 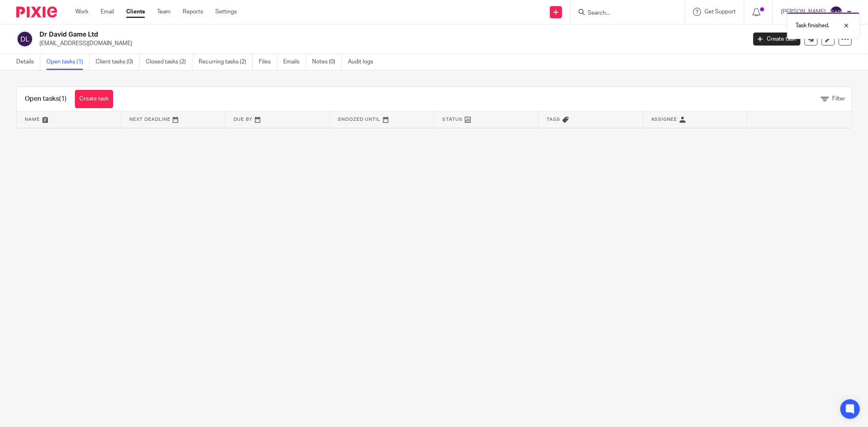 I want to click on a: Recurring tasks (2), so click(x=226, y=62).